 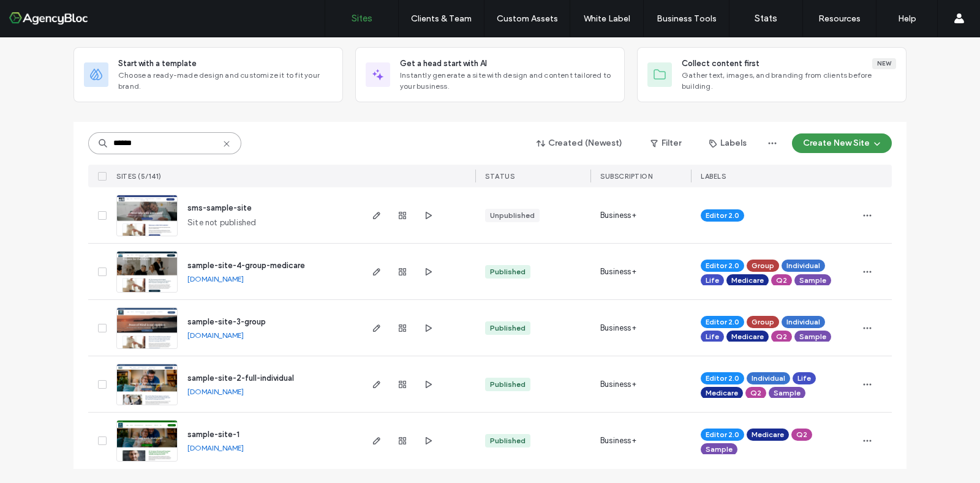 I want to click on span: sample-site-1, so click(x=213, y=434).